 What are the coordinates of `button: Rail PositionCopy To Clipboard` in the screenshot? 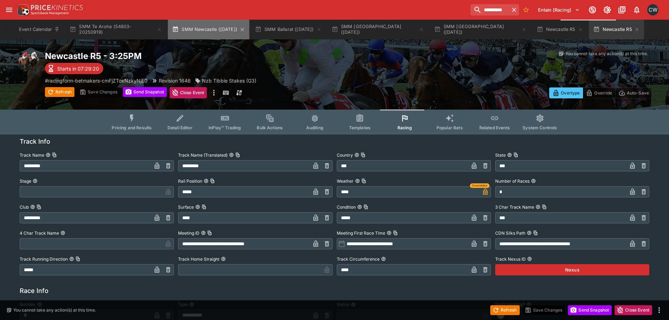 It's located at (206, 181).